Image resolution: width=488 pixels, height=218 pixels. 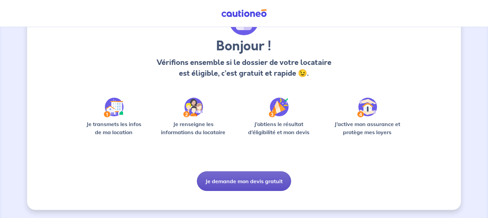 I want to click on p: Je renseigne les informations du locataire, so click(x=193, y=128).